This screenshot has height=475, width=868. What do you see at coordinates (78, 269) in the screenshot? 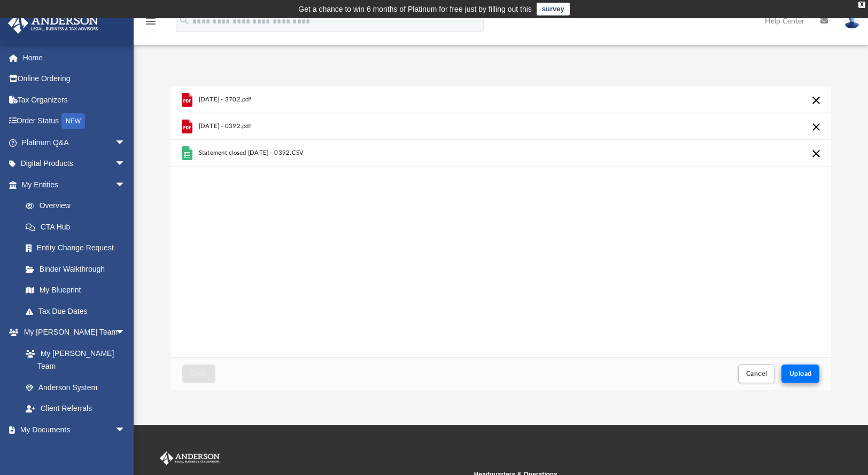
I see `a: Binder Walkthrough` at bounding box center [78, 269].